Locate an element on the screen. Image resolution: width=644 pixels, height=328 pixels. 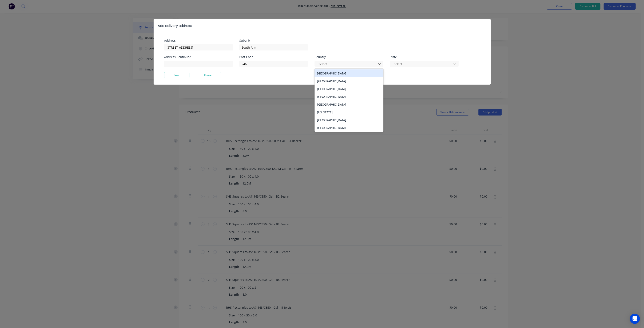
div: Country is located at coordinates (349, 57).